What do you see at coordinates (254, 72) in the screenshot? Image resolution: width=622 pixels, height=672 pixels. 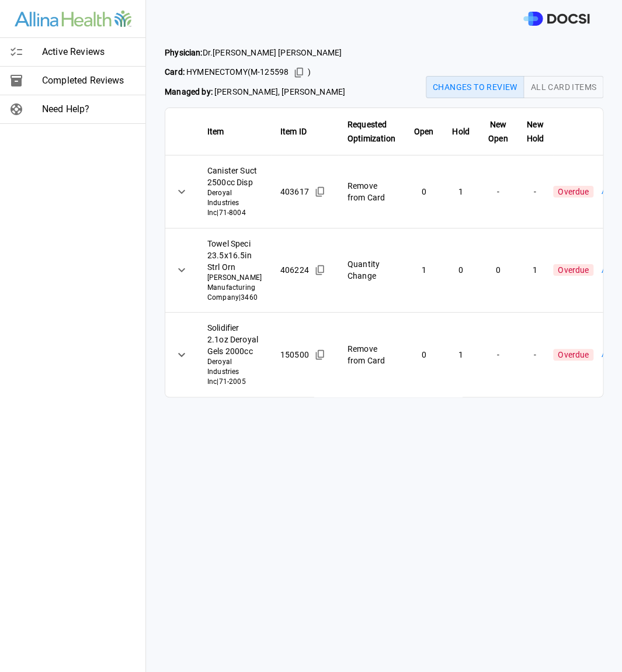 I see `span: HYMENECTOMY ( M-125598 )` at bounding box center [254, 72].